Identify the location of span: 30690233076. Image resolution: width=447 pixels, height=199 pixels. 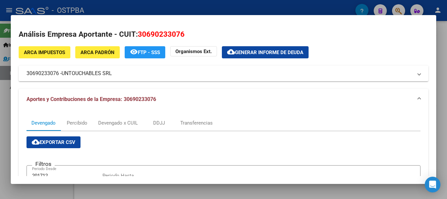
(161, 34).